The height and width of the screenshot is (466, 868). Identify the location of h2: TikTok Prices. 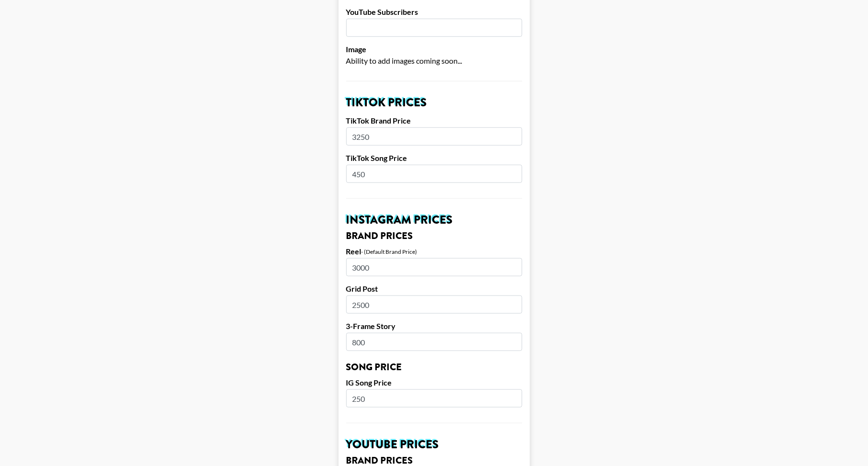
(434, 103).